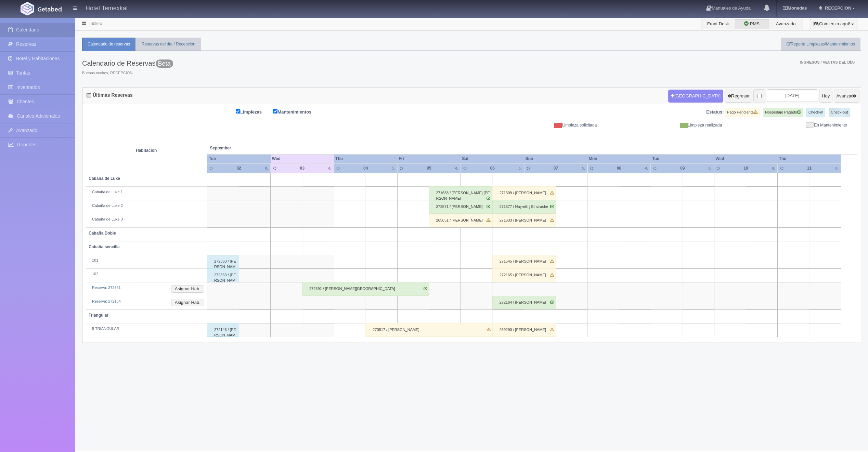  What do you see at coordinates (365, 168) in the screenshot?
I see `div: 04` at bounding box center [365, 168].